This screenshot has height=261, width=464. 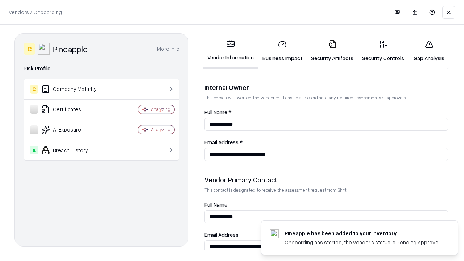 What do you see at coordinates (363, 242) in the screenshot?
I see `div: Onboarding has started, the vendor's status is Pending Approval.` at bounding box center [363, 242].